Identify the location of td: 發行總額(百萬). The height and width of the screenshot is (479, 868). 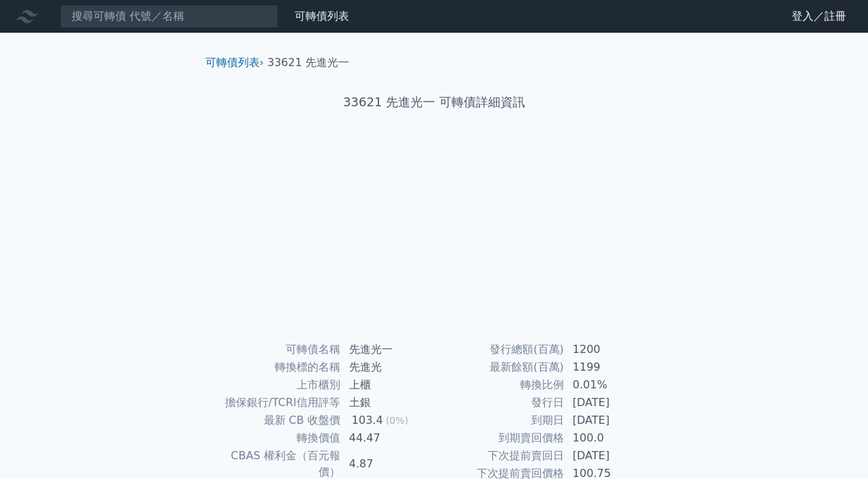
(499, 350).